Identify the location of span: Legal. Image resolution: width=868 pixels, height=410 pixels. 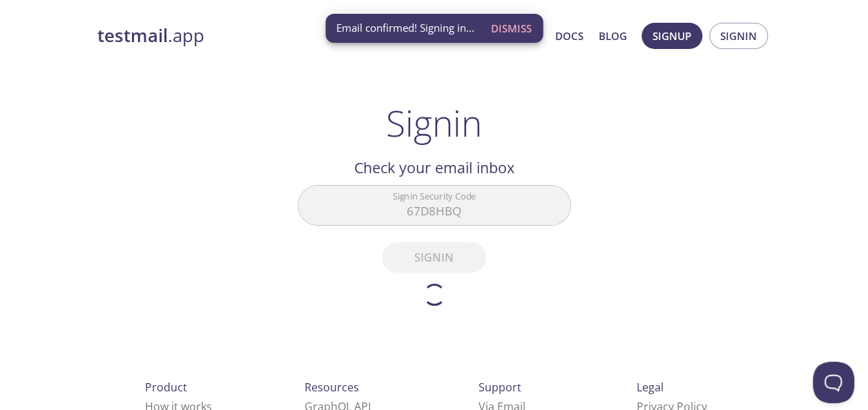
(650, 387).